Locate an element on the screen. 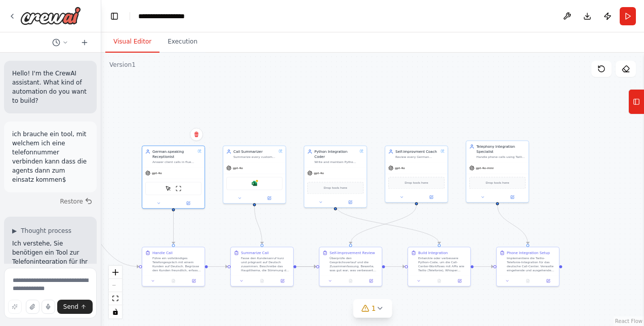 The height and width of the screenshot is (326, 644). div: Python Integration Coder is located at coordinates (335, 154).